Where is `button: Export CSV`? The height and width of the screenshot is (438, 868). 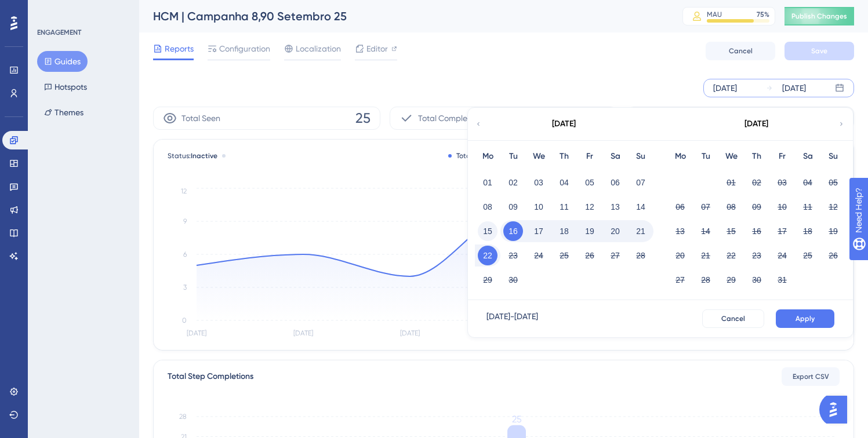 button: Export CSV is located at coordinates (811, 376).